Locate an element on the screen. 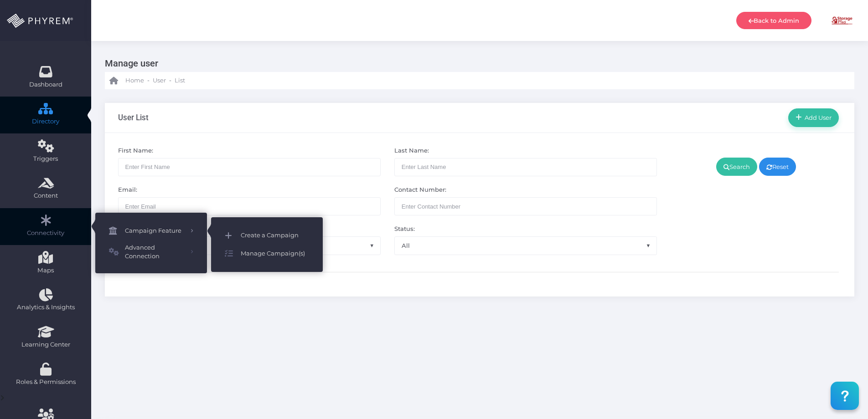 This screenshot has width=868, height=419. a: Home is located at coordinates (127, 81).